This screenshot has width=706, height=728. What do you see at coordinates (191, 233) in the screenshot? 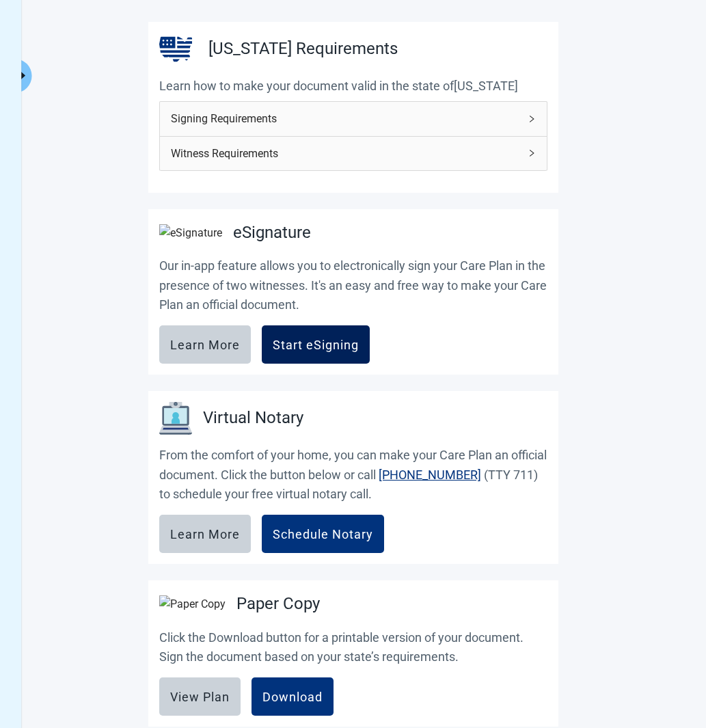
I see `img: eSignature` at bounding box center [191, 233].